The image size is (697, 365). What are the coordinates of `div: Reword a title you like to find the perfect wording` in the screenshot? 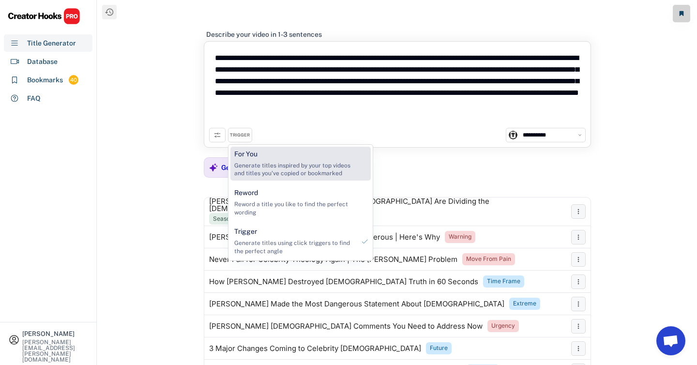 It's located at (294, 209).